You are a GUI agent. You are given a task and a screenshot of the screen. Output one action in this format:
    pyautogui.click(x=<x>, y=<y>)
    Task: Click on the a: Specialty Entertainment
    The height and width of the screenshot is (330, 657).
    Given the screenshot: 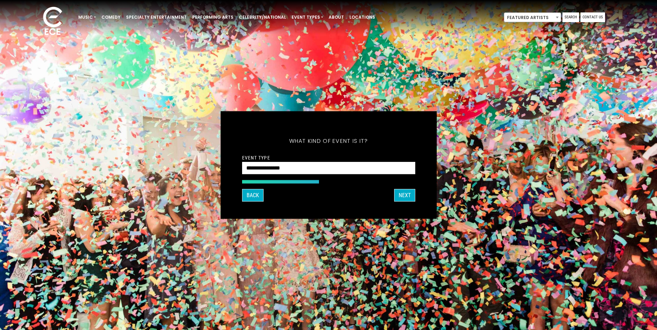 What is the action you would take?
    pyautogui.click(x=156, y=17)
    